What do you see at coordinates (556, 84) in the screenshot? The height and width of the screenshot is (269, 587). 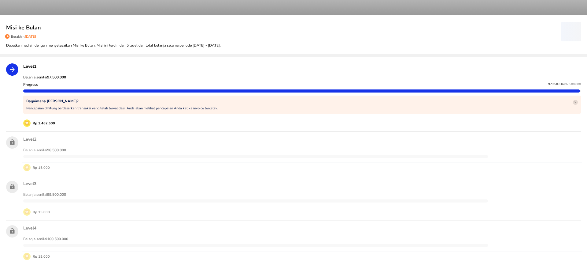 I see `span: 97.358.316` at bounding box center [556, 84].